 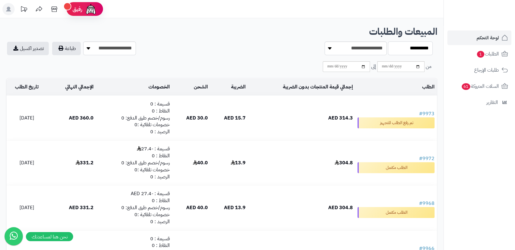 What do you see at coordinates (28, 48) in the screenshot?
I see `a: تصدير اكسيل` at bounding box center [28, 48].